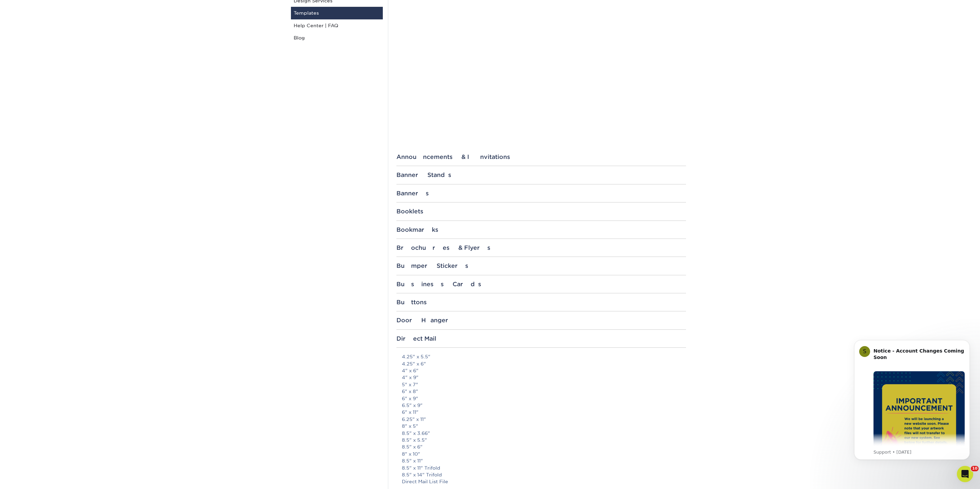 This screenshot has height=489, width=980. I want to click on div: Banners, so click(541, 193).